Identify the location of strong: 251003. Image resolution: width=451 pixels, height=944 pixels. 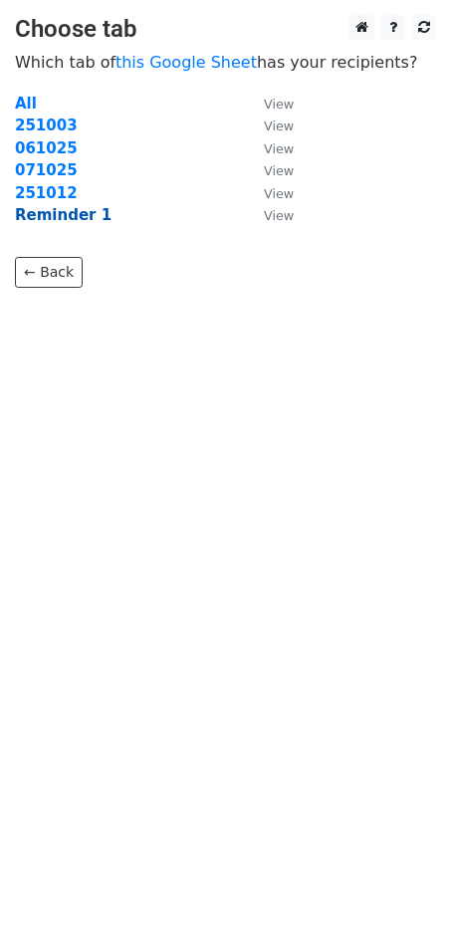
(46, 125).